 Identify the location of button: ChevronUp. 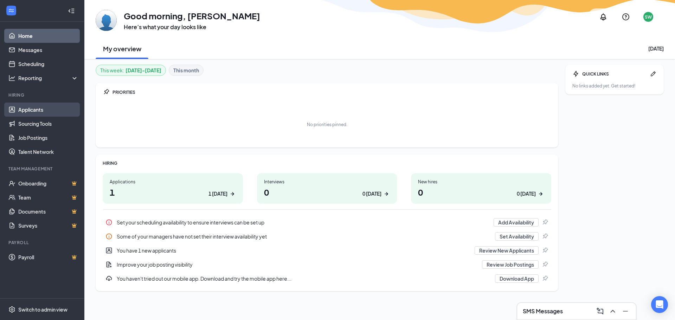
(612, 311).